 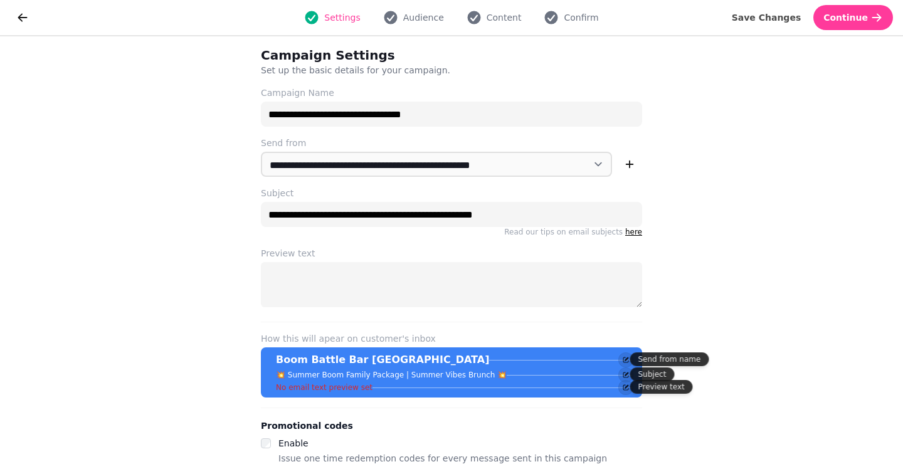 What do you see at coordinates (766, 18) in the screenshot?
I see `button: Save Changes` at bounding box center [766, 18].